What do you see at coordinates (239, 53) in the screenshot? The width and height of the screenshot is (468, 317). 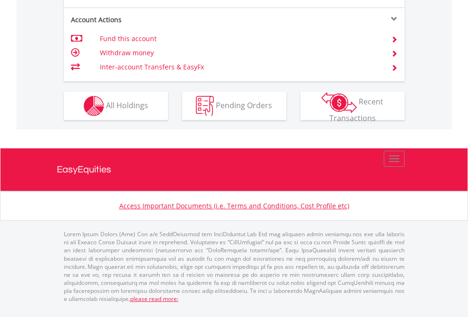 I see `td: Withdraw money` at bounding box center [239, 53].